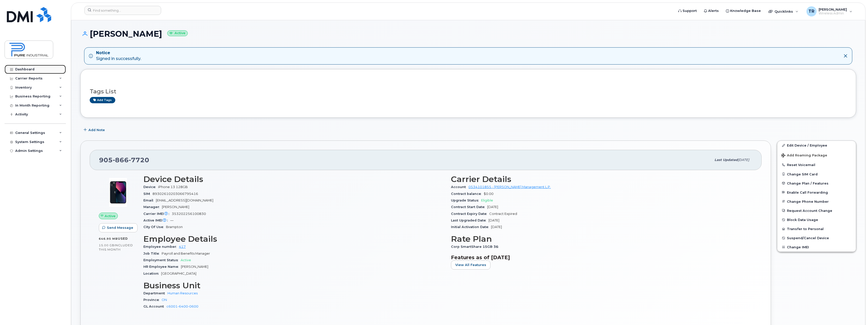  I want to click on span: Payroll and Benefits Manager, so click(185, 253).